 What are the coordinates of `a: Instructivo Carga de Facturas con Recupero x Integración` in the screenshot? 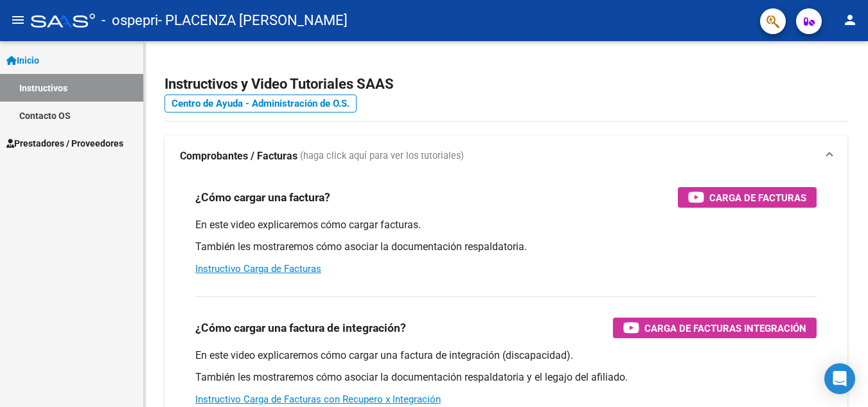 It's located at (318, 399).